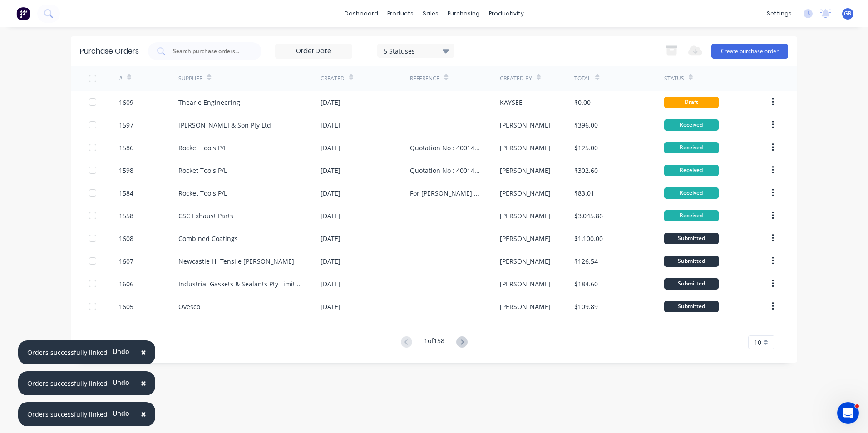 This screenshot has width=868, height=433. Describe the element at coordinates (126, 147) in the screenshot. I see `div: 1586` at that location.